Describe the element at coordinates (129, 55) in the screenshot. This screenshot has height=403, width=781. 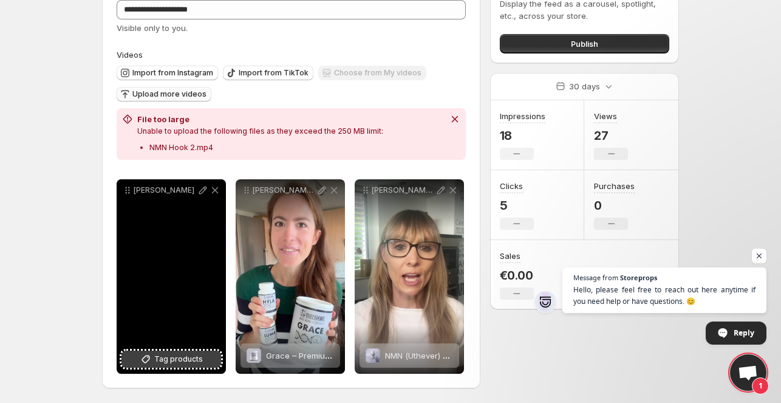
I see `span: Videos` at that location.